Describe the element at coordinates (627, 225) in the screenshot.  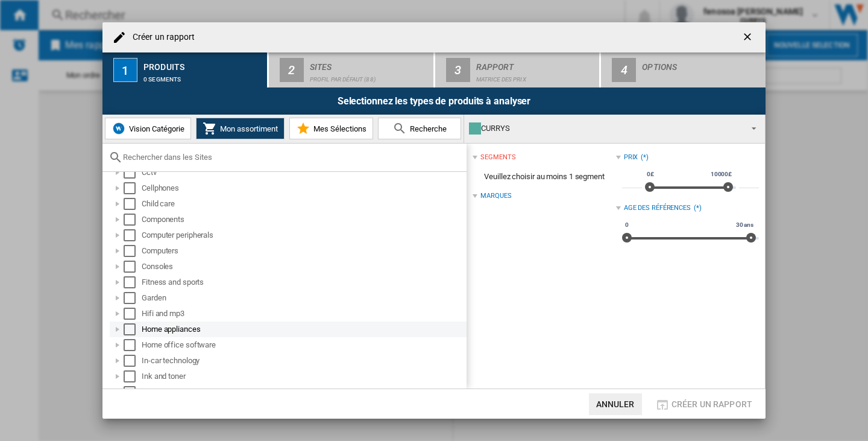
I see `span: 0` at that location.